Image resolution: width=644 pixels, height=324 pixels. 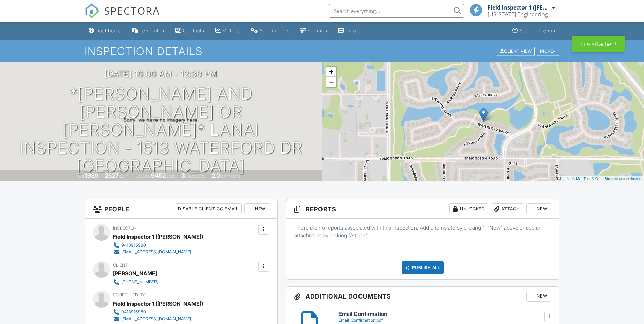 What do you see at coordinates (444, 314) in the screenshot?
I see `h6: Email Confirmation` at bounding box center [444, 314].